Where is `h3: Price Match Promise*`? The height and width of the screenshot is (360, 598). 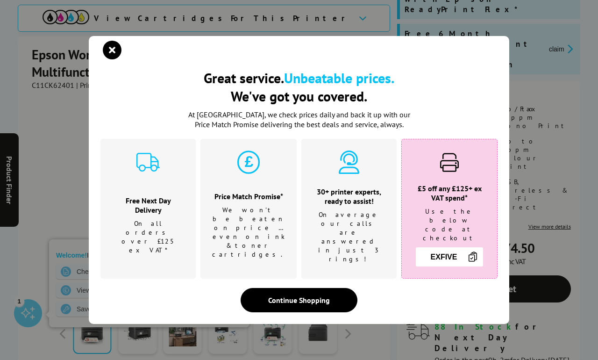 h3: Price Match Promise* is located at coordinates (248, 196).